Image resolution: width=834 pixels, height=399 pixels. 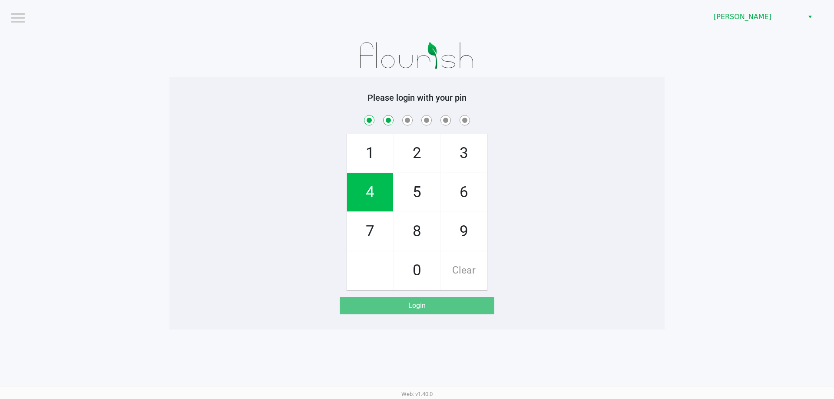 I want to click on span: 3, so click(x=464, y=153).